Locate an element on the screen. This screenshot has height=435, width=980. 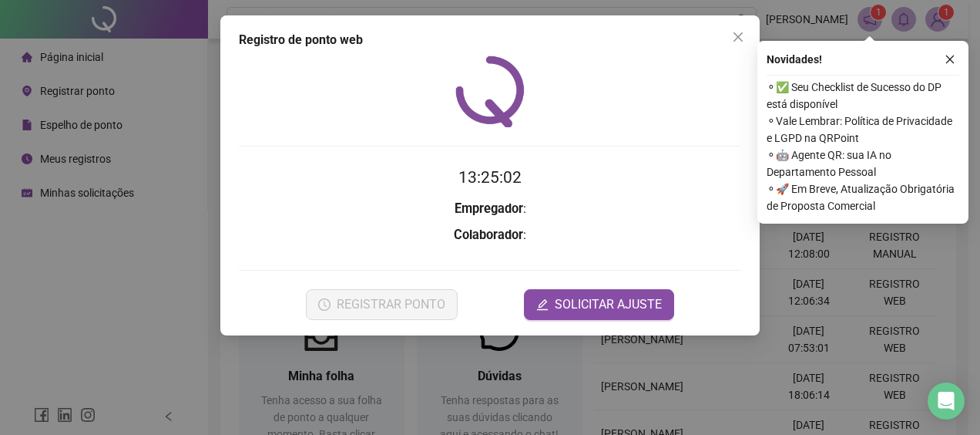
button: REGISTRAR PONTO is located at coordinates (381, 305).